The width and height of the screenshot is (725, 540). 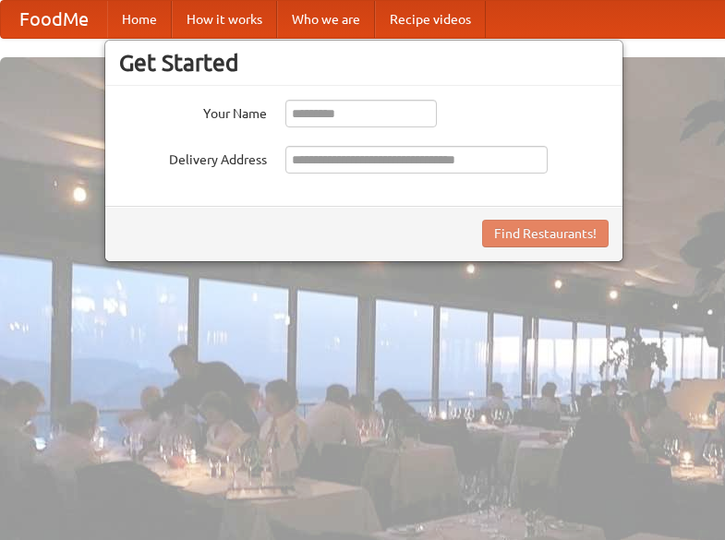 What do you see at coordinates (193, 157) in the screenshot?
I see `label: Delivery Address` at bounding box center [193, 157].